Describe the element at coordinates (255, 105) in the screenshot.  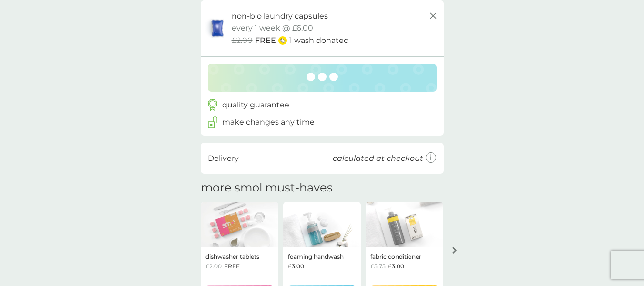
I see `p: quality guarantee` at that location.